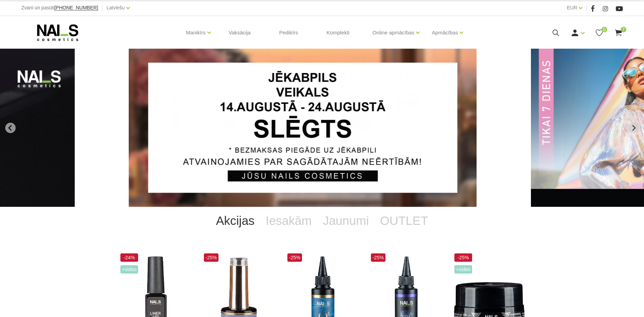 This screenshot has height=317, width=644. I want to click on a: Komplekti, so click(338, 32).